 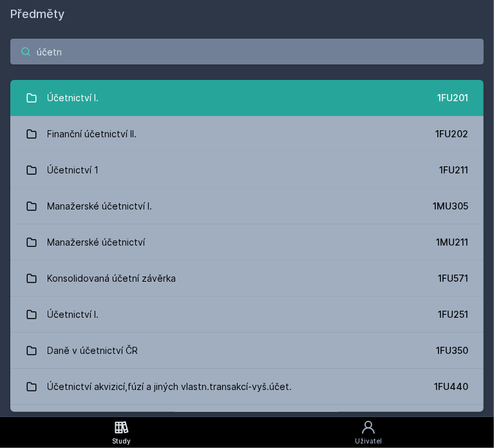 I want to click on a: Manažerské účetnictví 1MU211, so click(x=247, y=242).